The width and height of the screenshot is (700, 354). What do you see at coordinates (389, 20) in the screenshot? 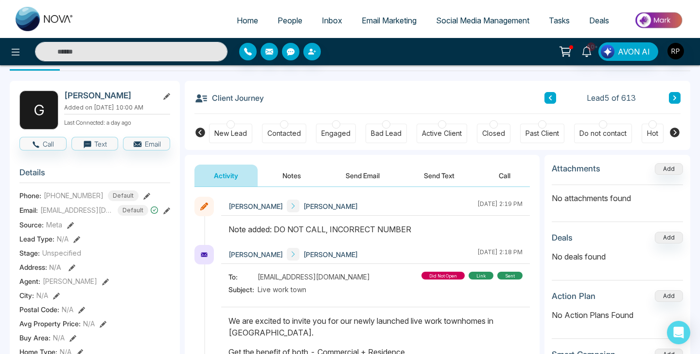
I see `span: Email Marketing` at bounding box center [389, 20].